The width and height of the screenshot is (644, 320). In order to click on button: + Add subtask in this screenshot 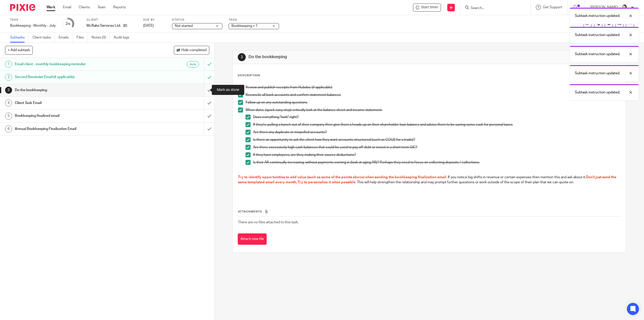, I will do `click(19, 50)`.